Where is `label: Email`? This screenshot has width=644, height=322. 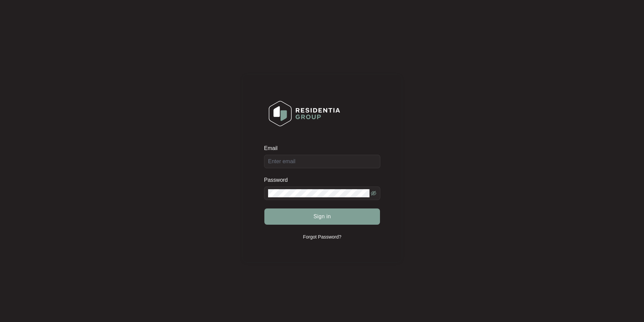
label: Email is located at coordinates (273, 149).